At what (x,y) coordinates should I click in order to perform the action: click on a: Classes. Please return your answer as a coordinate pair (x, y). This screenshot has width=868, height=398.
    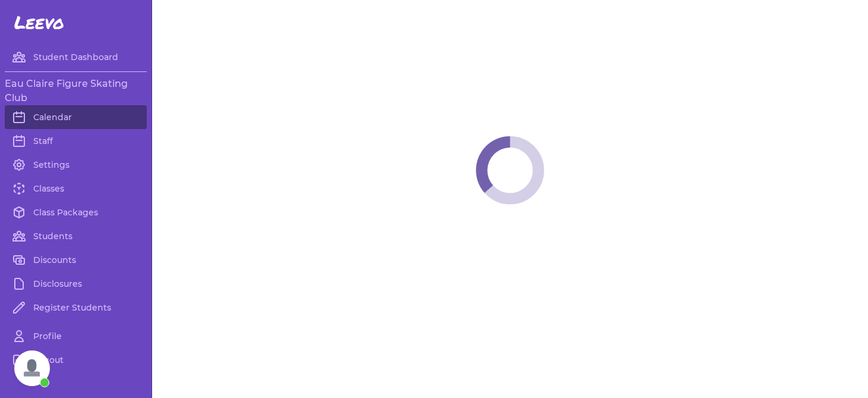
    Looking at the image, I should click on (76, 188).